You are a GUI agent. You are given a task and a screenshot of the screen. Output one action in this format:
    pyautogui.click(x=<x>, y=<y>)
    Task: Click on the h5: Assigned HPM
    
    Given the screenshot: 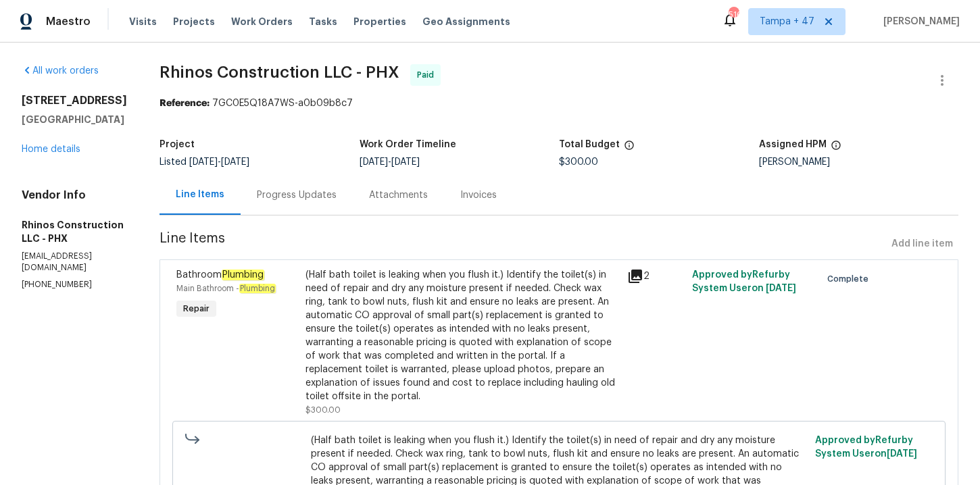 What is the action you would take?
    pyautogui.click(x=793, y=145)
    